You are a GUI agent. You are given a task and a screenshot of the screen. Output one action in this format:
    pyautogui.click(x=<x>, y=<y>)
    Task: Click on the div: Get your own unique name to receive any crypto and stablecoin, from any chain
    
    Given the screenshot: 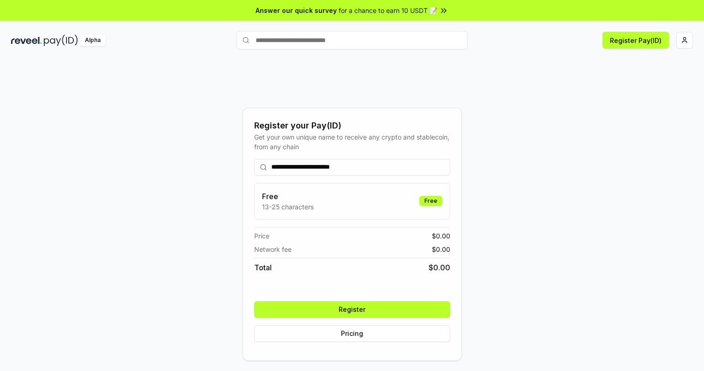 What is the action you would take?
    pyautogui.click(x=352, y=142)
    